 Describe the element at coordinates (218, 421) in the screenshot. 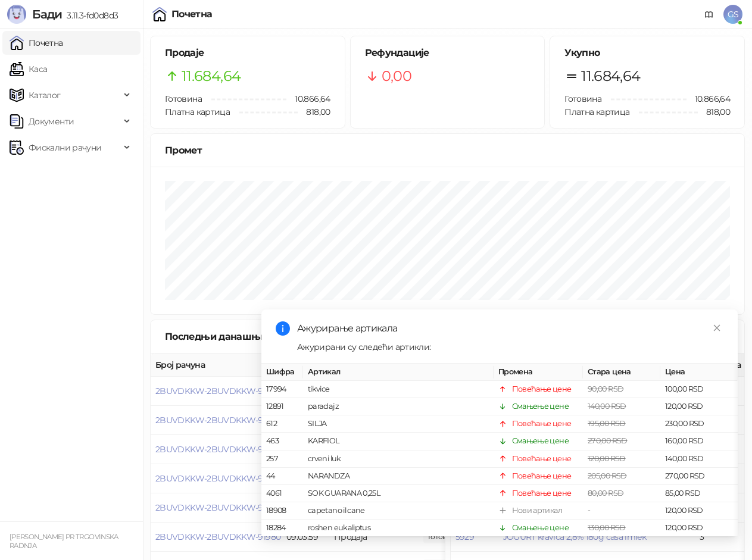

I see `span: 2BUVDKKW-2BUVDKKW-91984` at that location.